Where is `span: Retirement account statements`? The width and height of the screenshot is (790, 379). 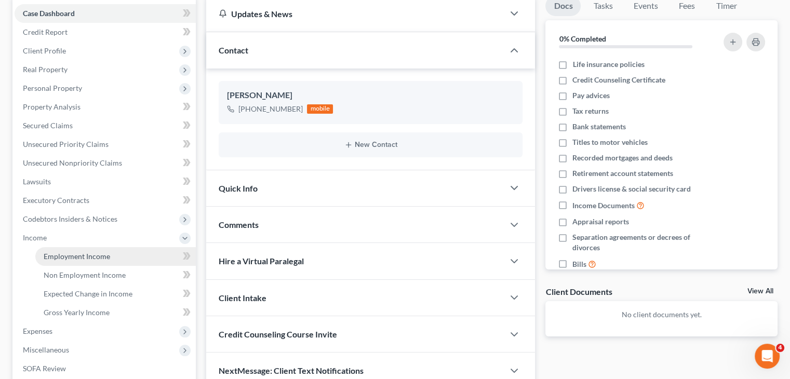
span: Retirement account statements is located at coordinates (623, 174).